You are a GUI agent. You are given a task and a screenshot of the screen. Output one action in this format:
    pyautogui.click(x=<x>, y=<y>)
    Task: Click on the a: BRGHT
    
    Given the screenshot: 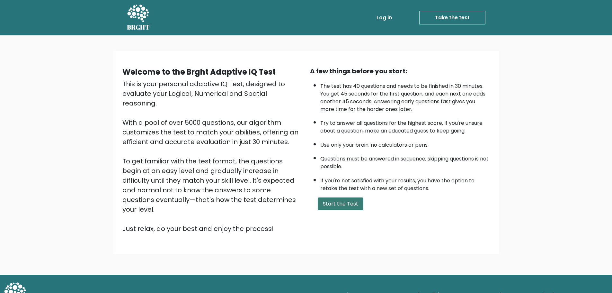 What is the action you would take?
    pyautogui.click(x=138, y=18)
    